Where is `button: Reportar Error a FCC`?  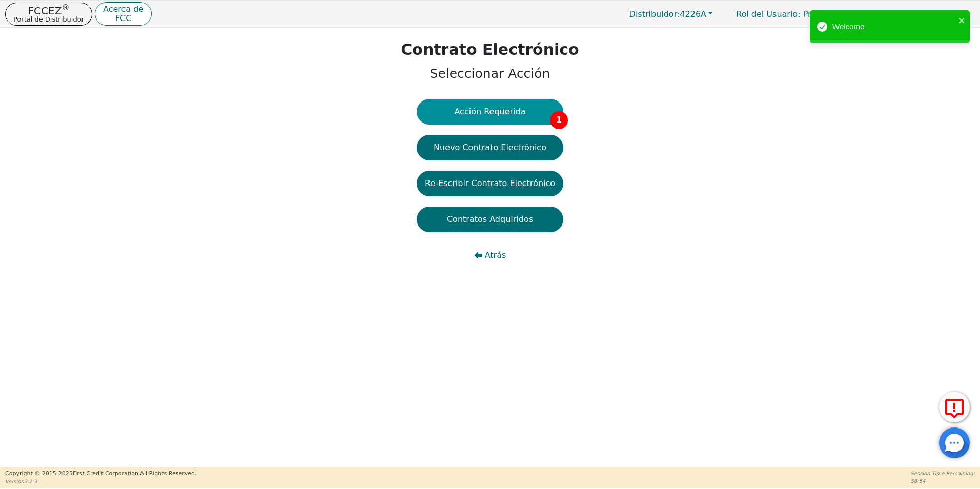 button: Reportar Error a FCC is located at coordinates (954, 407).